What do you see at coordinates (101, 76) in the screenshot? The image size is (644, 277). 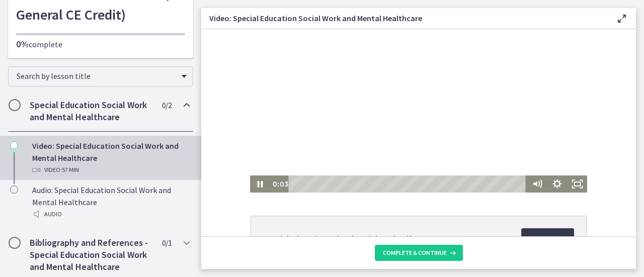 I see `div: Search by lesson title` at bounding box center [101, 76].